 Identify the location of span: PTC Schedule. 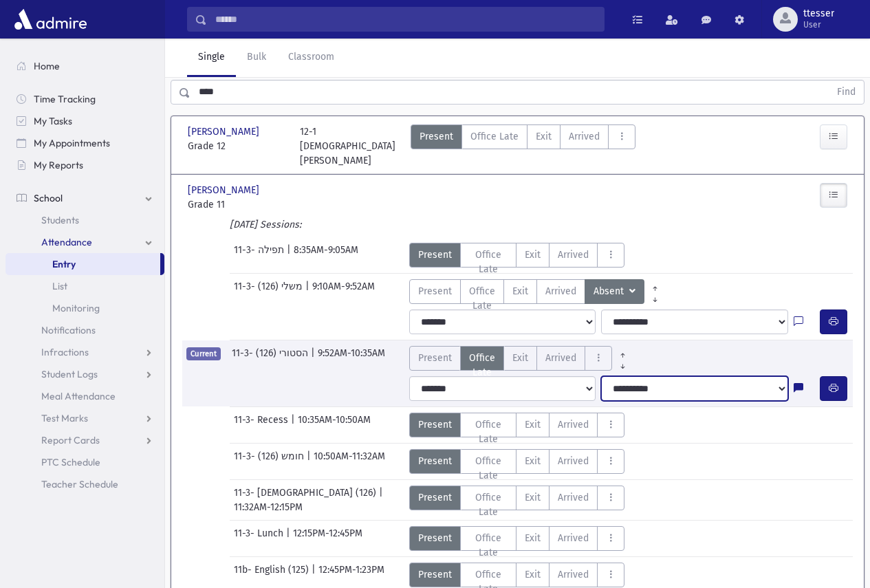
(71, 462).